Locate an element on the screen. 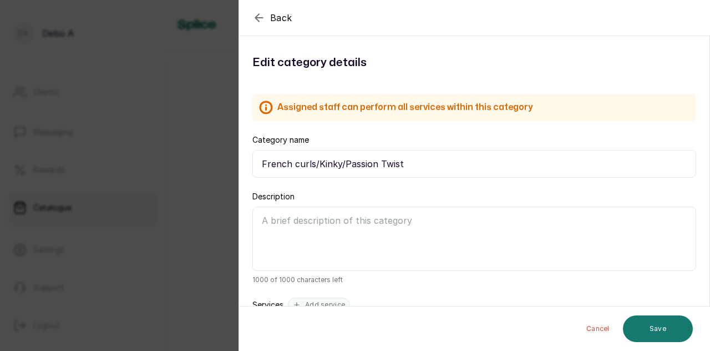 The image size is (710, 351). input: E.g Nails is located at coordinates (474, 164).